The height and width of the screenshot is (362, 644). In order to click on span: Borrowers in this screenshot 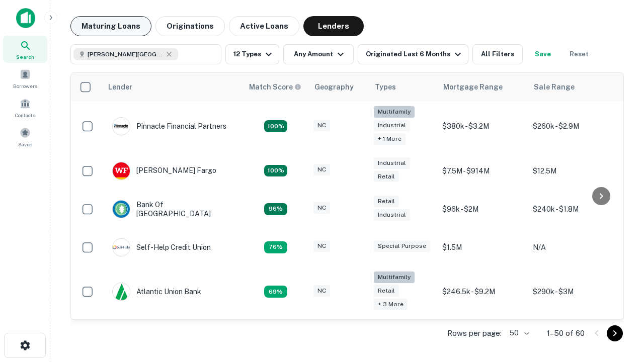, I will do `click(25, 86)`.